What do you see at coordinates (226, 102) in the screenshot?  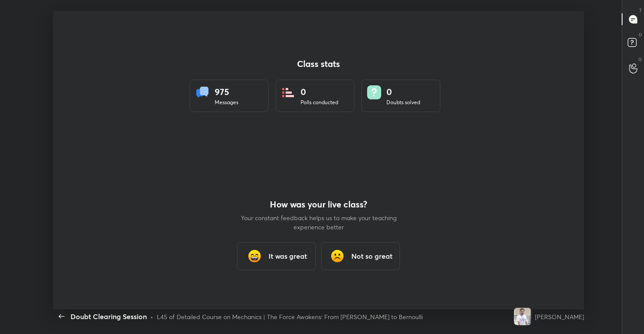 I see `div: Messages` at bounding box center [226, 102].